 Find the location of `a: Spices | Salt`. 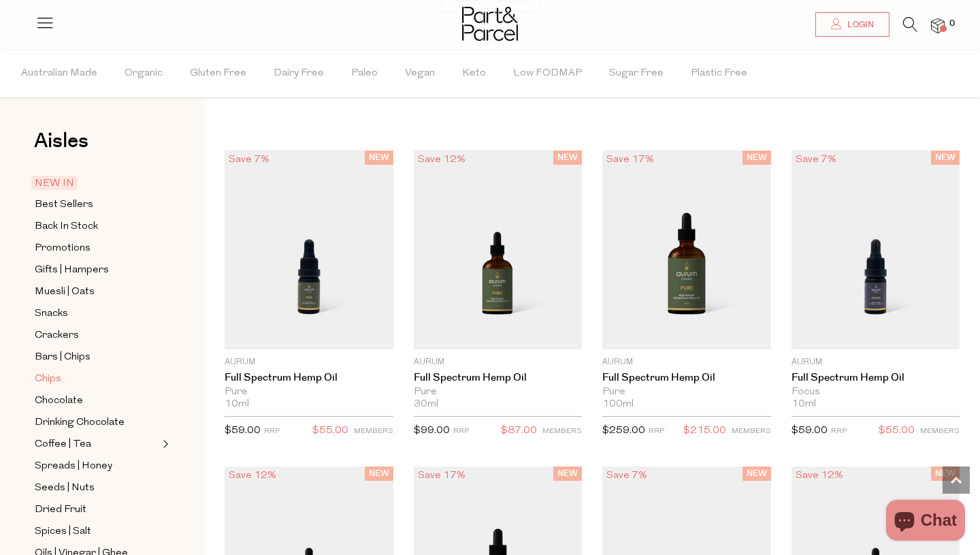

a: Spices | Salt is located at coordinates (96, 531).